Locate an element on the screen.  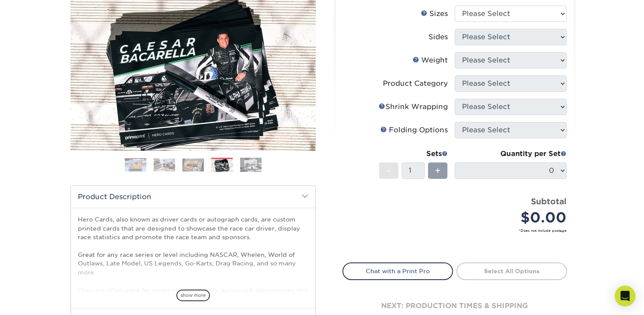
img: Hero Cards 04 is located at coordinates (223, 165).